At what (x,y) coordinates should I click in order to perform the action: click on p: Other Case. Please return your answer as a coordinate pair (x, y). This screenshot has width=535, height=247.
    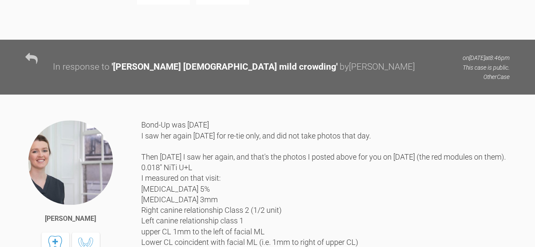
    Looking at the image, I should click on (486, 77).